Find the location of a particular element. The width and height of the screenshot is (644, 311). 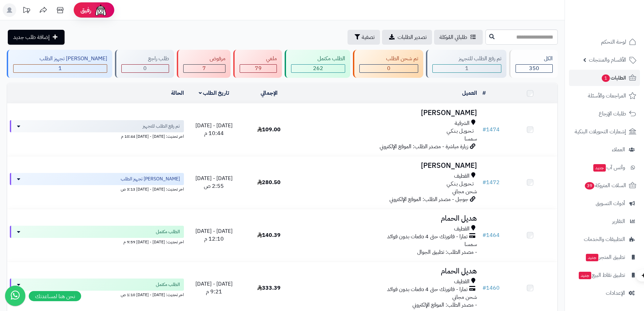

td: - مصدر الطلب: تطبيق الجوال is located at coordinates (388, 235).